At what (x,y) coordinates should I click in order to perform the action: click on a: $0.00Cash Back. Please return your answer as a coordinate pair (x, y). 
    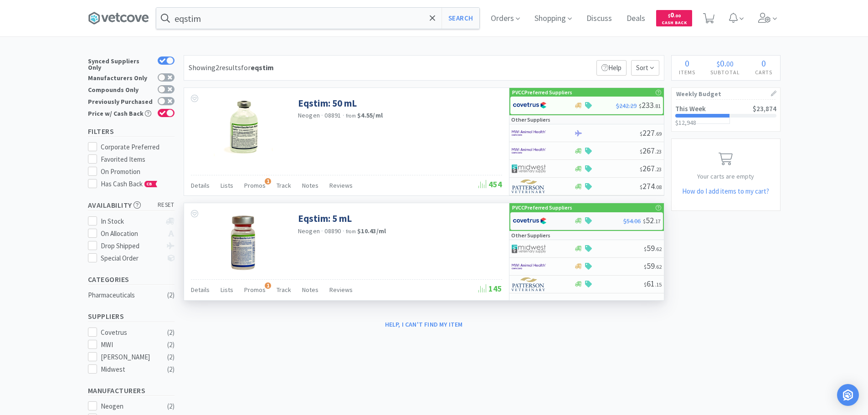
    Looking at the image, I should click on (674, 18).